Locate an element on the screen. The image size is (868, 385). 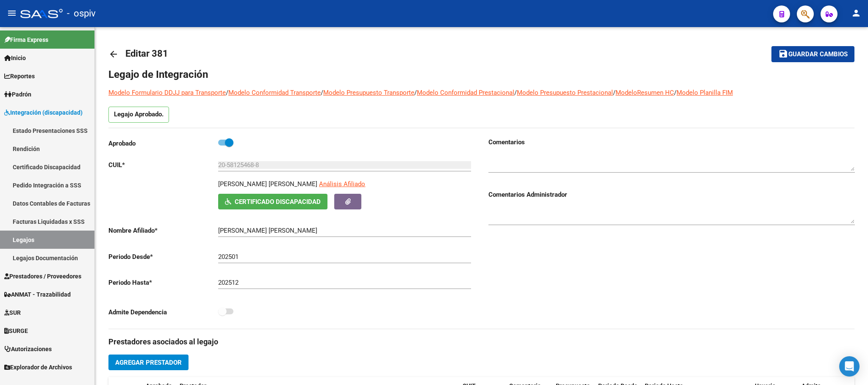
button: Guardar cambios is located at coordinates (813, 54).